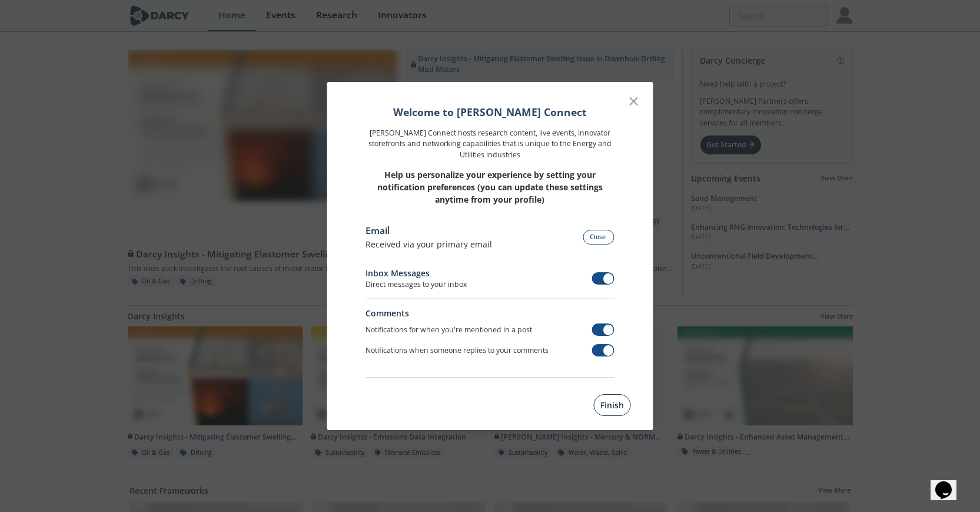  What do you see at coordinates (428, 244) in the screenshot?
I see `p: Received via your primary email` at bounding box center [428, 244].